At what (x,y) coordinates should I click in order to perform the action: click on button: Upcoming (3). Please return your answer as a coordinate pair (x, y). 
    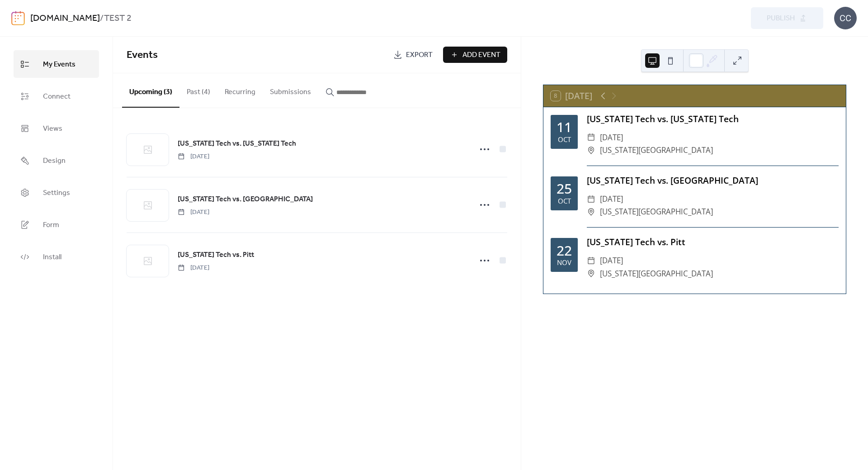
    Looking at the image, I should click on (150, 90).